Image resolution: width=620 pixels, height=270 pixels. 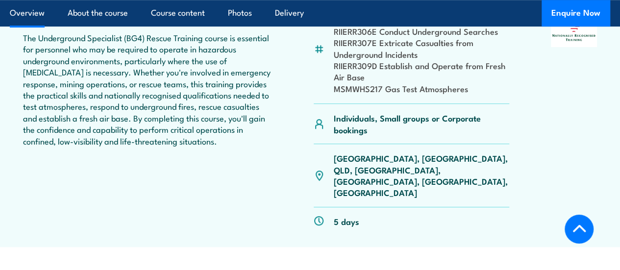 I want to click on p: Individuals, Small groups or Corporate bookings, so click(x=421, y=123).